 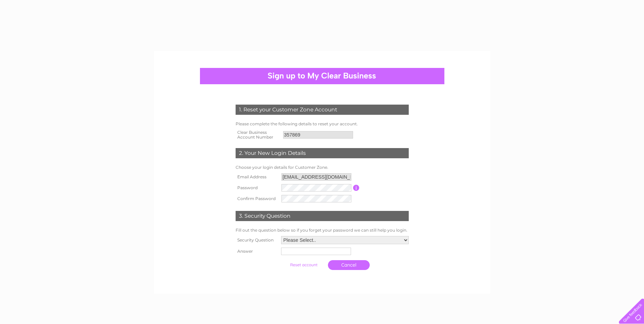 What do you see at coordinates (257, 240) in the screenshot?
I see `th: Security Question` at bounding box center [257, 240].